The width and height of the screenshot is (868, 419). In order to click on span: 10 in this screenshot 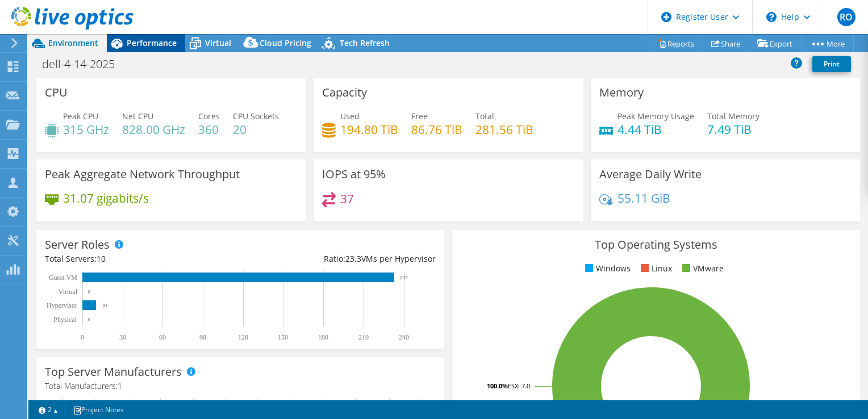, I will do `click(101, 258)`.